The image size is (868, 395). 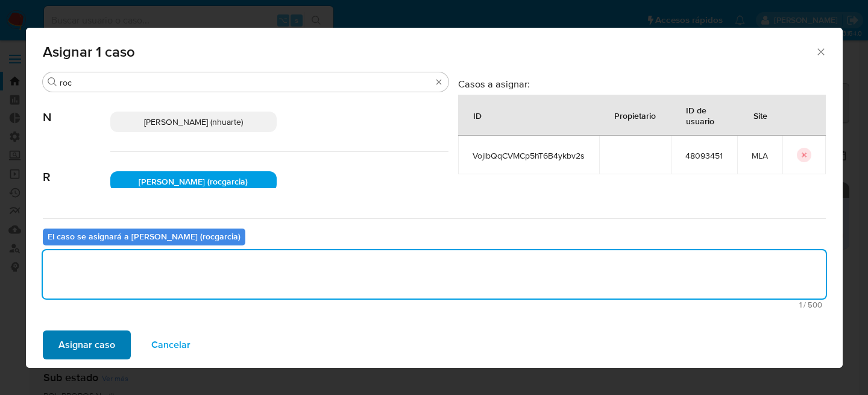 I want to click on div: Propietario, so click(x=635, y=115).